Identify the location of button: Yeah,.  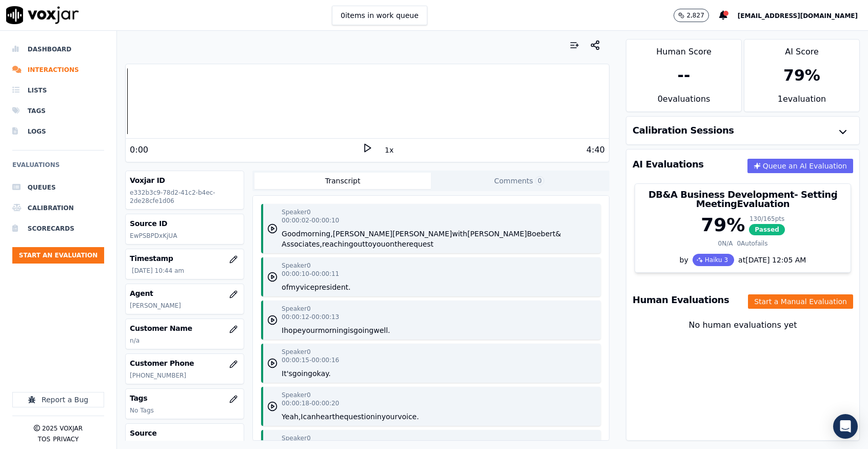
(291, 417).